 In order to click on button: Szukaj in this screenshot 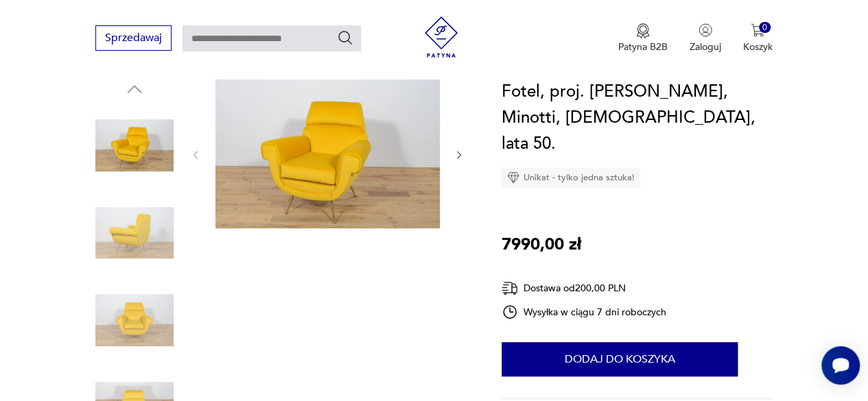, I will do `click(345, 38)`.